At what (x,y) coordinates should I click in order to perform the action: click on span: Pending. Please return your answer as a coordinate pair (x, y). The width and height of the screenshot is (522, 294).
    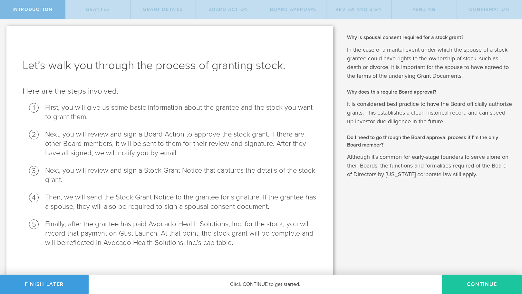
    Looking at the image, I should click on (424, 9).